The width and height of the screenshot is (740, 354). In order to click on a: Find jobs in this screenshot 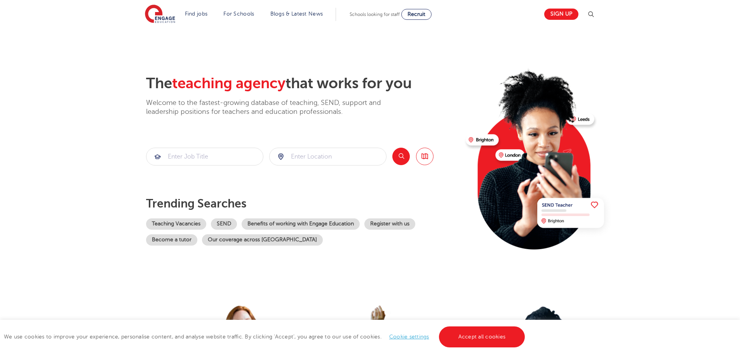, I will do `click(196, 14)`.